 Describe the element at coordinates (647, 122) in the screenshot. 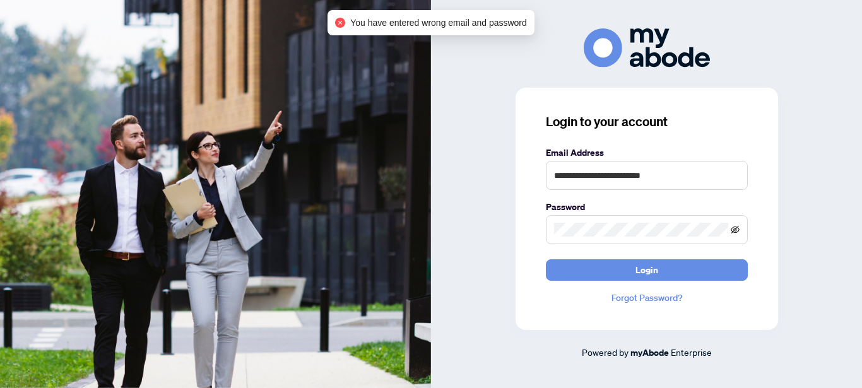

I see `h3: Login to your account` at that location.